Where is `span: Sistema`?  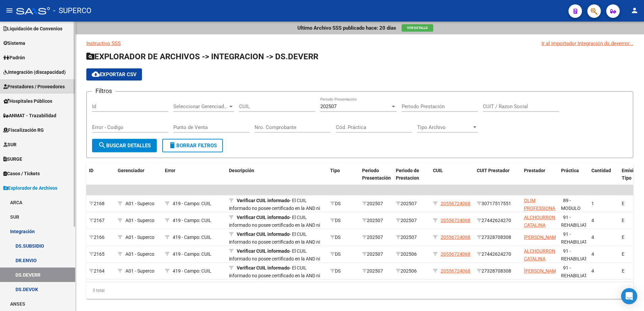 span: Sistema is located at coordinates (14, 43).